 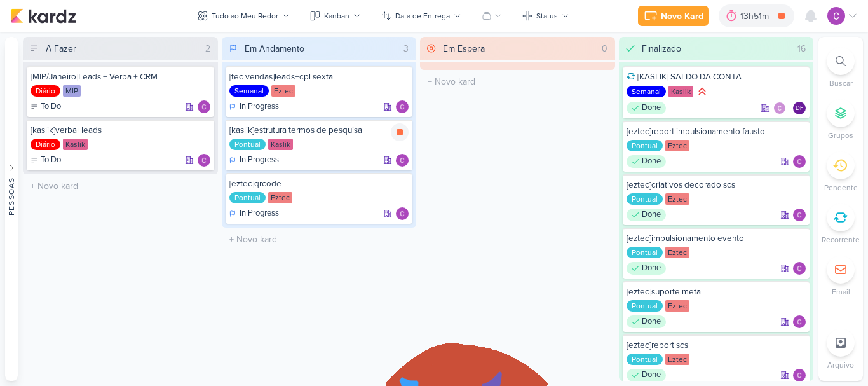 I want to click on div: 16, so click(x=802, y=48).